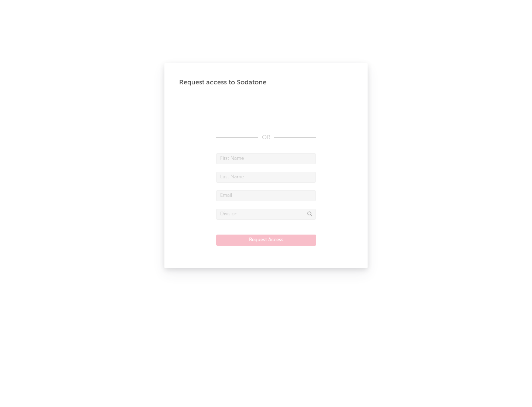 Image resolution: width=532 pixels, height=407 pixels. I want to click on input: Last Name, so click(266, 177).